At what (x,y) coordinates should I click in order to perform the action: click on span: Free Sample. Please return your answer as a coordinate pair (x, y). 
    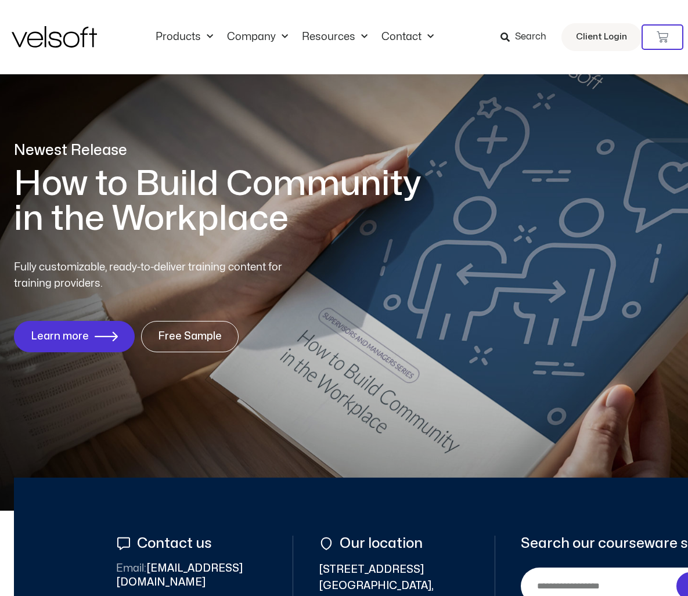
    Looking at the image, I should click on (190, 337).